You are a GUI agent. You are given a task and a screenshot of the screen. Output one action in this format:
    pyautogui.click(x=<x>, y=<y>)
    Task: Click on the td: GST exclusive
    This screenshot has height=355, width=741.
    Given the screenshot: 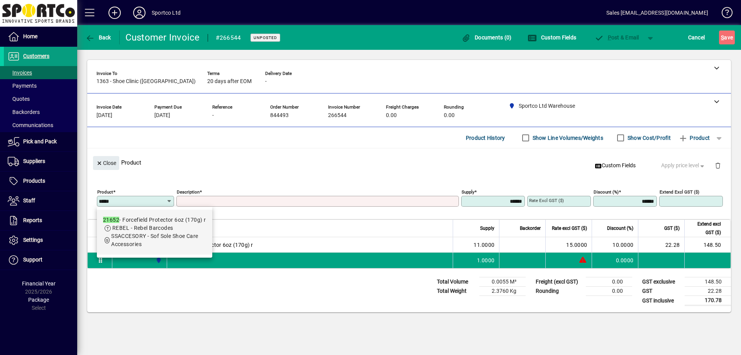 What is the action you would take?
    pyautogui.click(x=662, y=282)
    